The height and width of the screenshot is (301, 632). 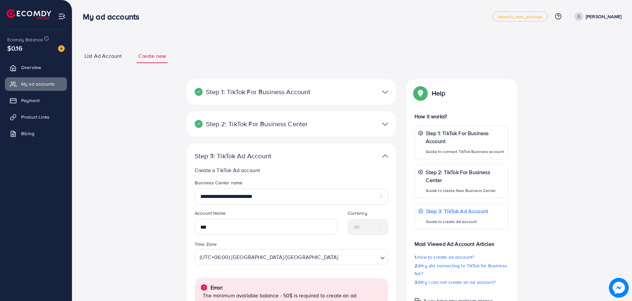 What do you see at coordinates (421, 93) in the screenshot?
I see `img: Popup guide` at bounding box center [421, 93].